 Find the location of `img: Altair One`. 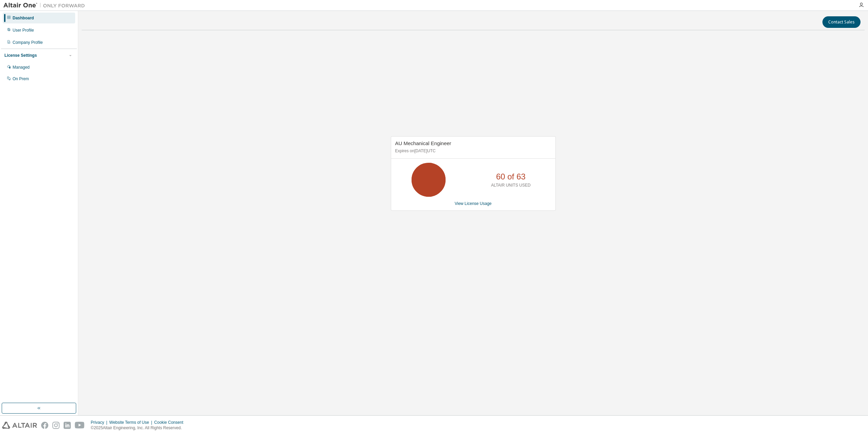

img: Altair One is located at coordinates (46, 5).